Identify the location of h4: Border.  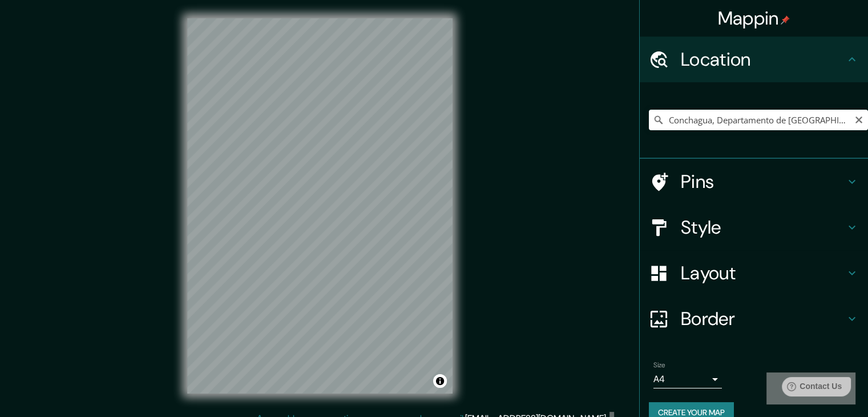
(763, 319).